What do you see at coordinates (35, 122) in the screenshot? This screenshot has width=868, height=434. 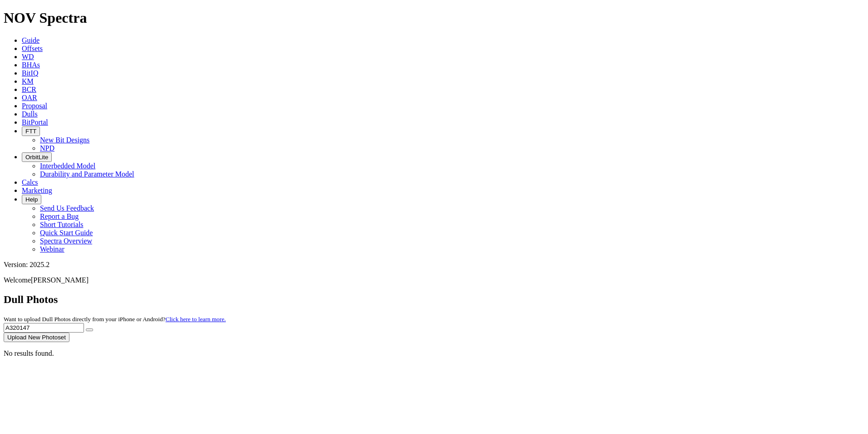 I see `span: BitPortal` at bounding box center [35, 122].